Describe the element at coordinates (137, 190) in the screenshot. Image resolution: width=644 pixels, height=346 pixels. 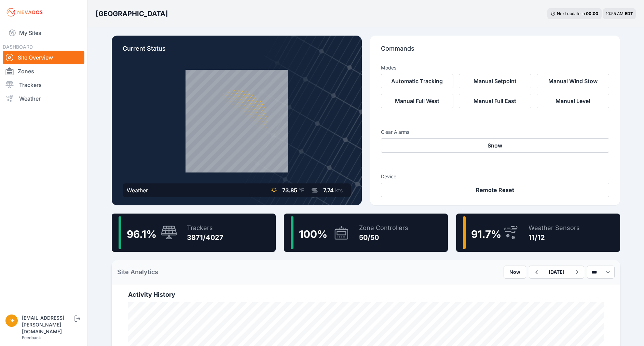
I see `div: Weather` at that location.